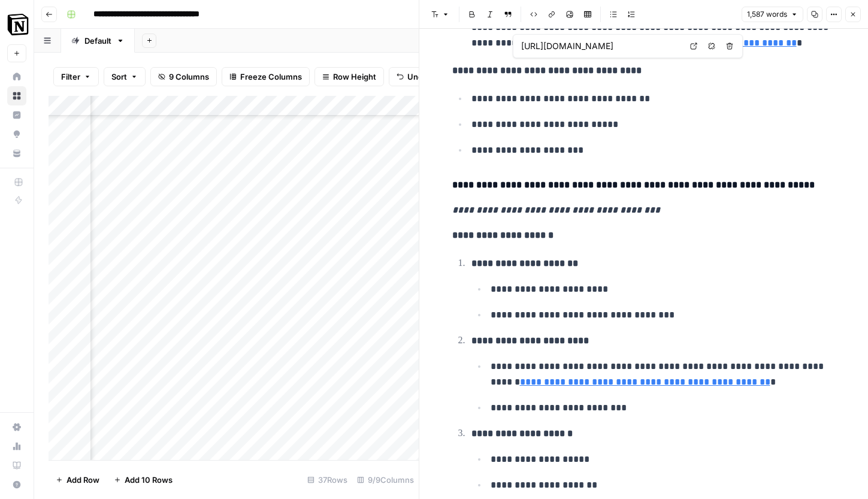 The width and height of the screenshot is (868, 499). I want to click on button: Help + Support, so click(16, 484).